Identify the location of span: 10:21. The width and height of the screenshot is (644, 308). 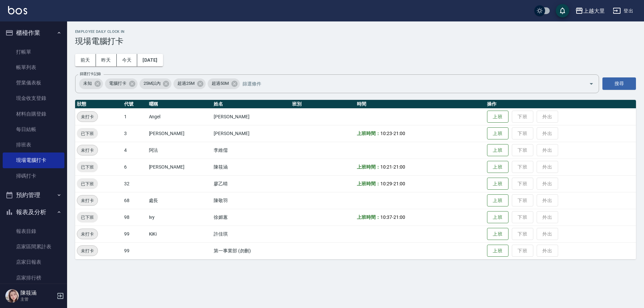
(386, 167).